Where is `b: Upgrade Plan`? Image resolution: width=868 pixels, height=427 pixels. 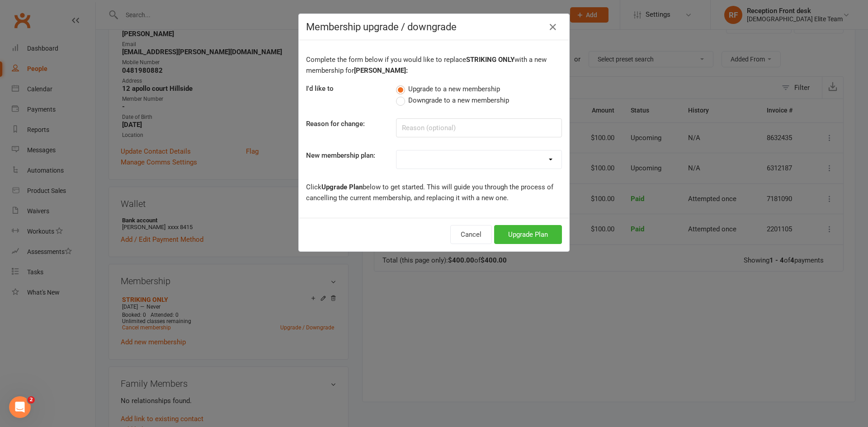
b: Upgrade Plan is located at coordinates (342, 187).